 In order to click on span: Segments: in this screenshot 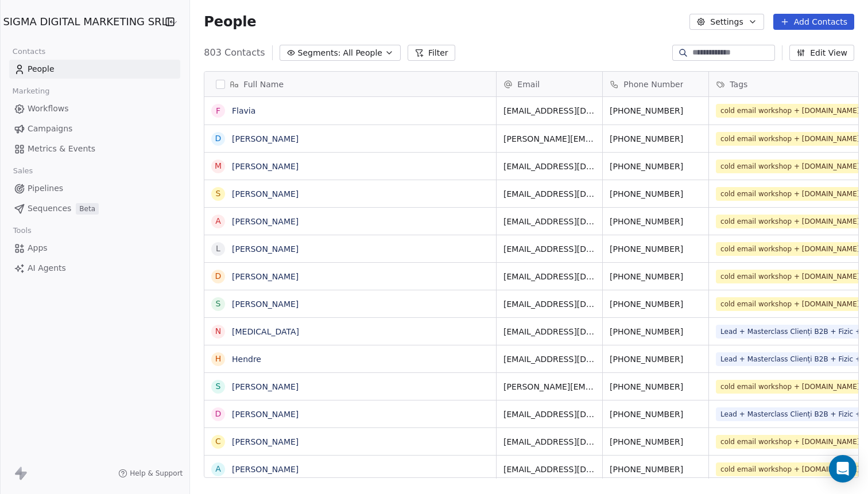, I will do `click(319, 53)`.